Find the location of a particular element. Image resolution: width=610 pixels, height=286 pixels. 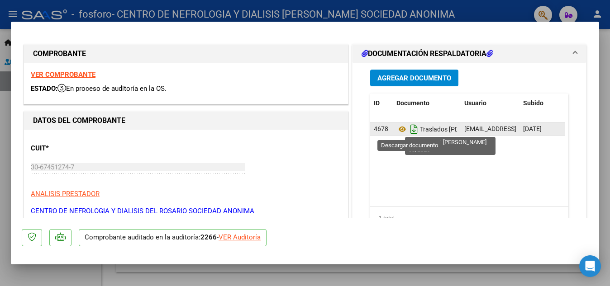

strong: DATOS DEL COMPROBANTE is located at coordinates (79, 120).